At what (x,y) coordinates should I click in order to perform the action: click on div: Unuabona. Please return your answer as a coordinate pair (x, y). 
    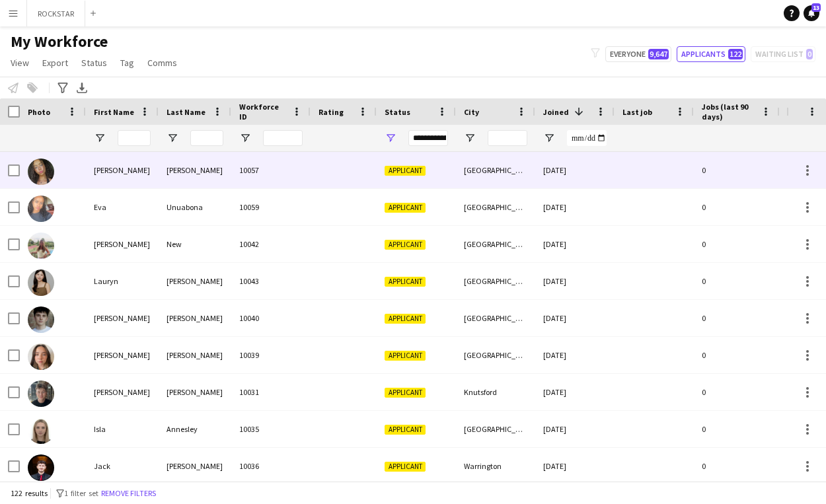
    Looking at the image, I should click on (195, 207).